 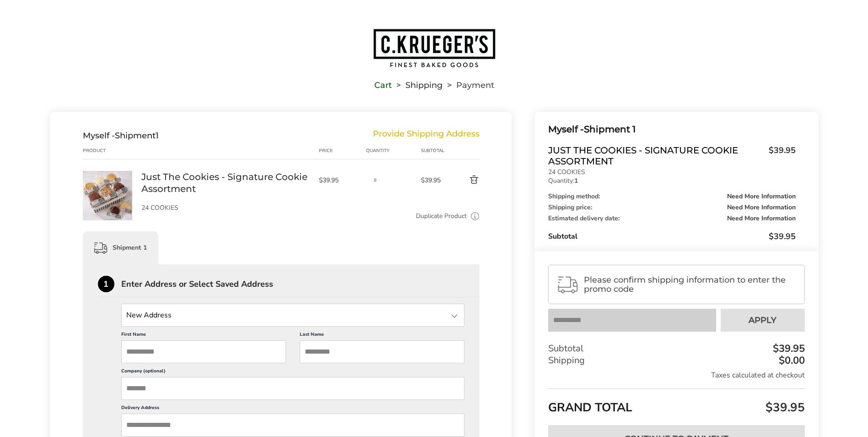 What do you see at coordinates (763, 320) in the screenshot?
I see `button: Apply` at bounding box center [763, 320].